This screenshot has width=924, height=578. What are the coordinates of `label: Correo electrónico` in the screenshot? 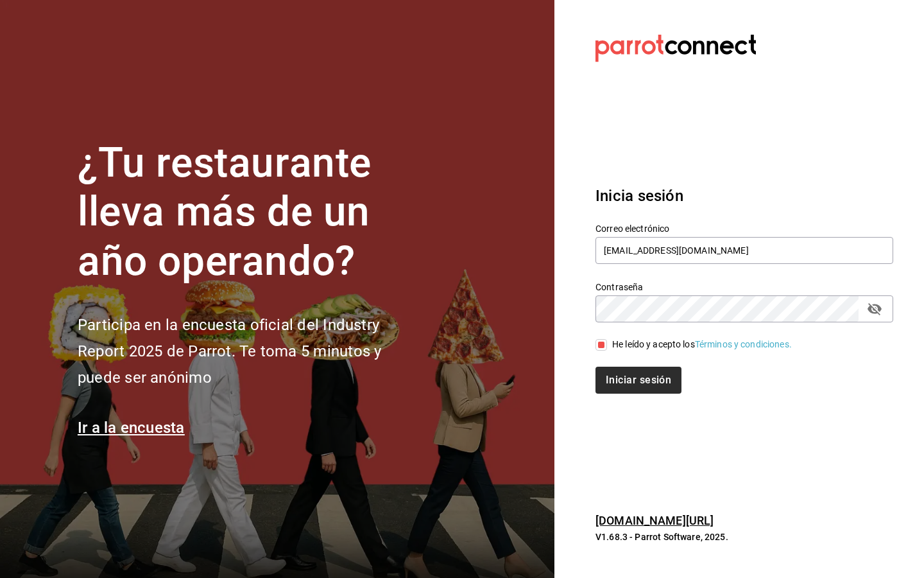 It's located at (745, 228).